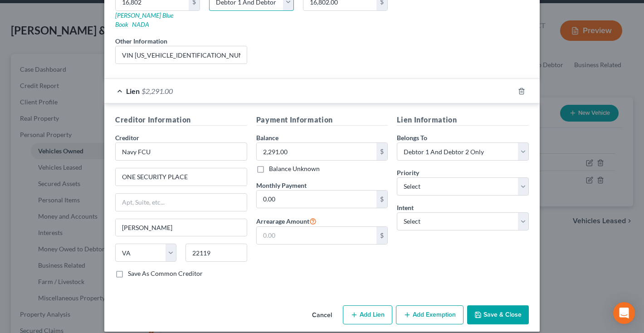  What do you see at coordinates (127, 137) in the screenshot?
I see `span: Creditor` at bounding box center [127, 137].